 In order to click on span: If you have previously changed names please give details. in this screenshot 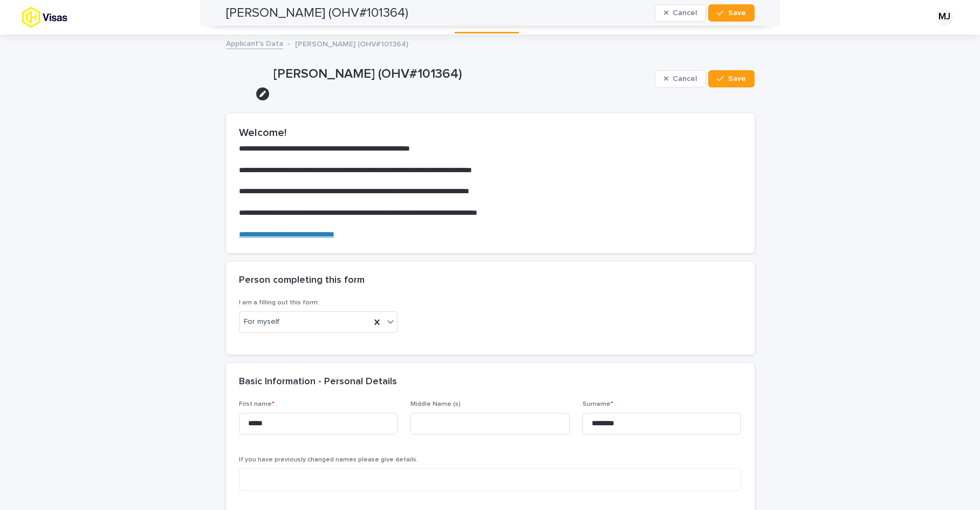, I will do `click(329, 459)`.